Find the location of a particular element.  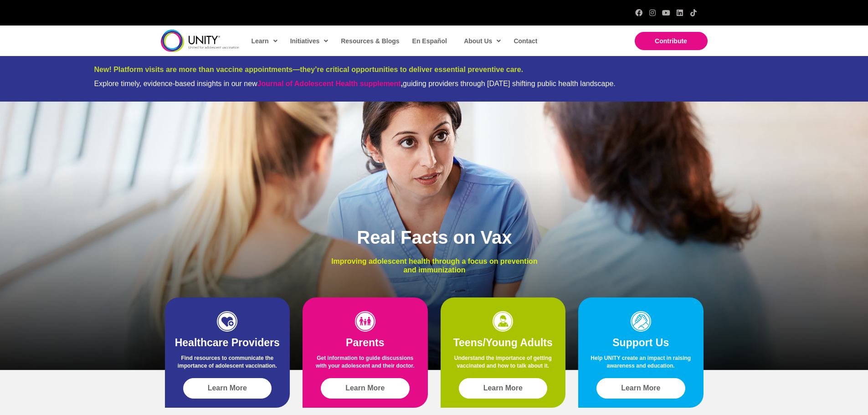

img: icon-HCP-1 is located at coordinates (227, 321).